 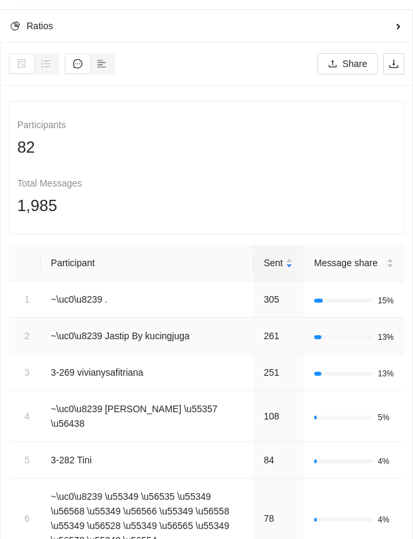 What do you see at coordinates (37, 205) in the screenshot?
I see `span: 1,985` at bounding box center [37, 205].